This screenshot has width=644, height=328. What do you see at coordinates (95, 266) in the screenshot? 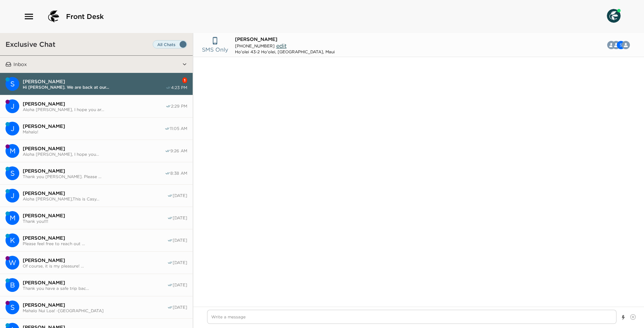
I see `span: Of course, it is my pleasure! ...` at bounding box center [95, 266].